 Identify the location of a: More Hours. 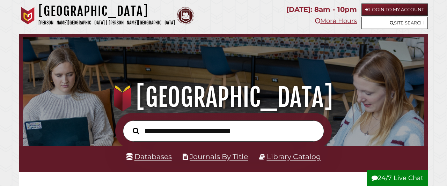
(336, 21).